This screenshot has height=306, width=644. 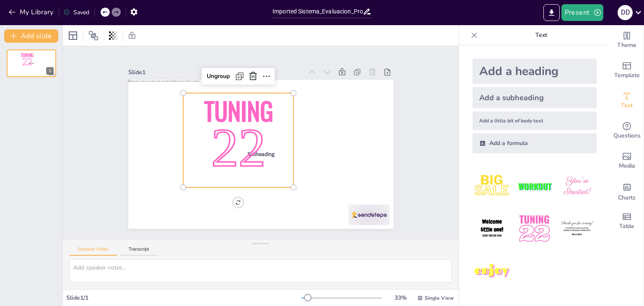 What do you see at coordinates (627, 226) in the screenshot?
I see `span: Table` at bounding box center [627, 226].